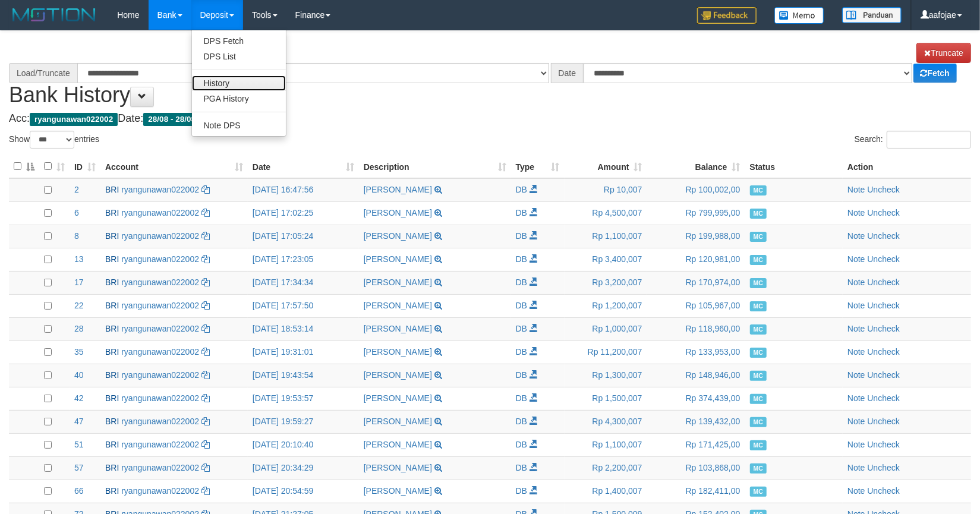 The image size is (980, 514). Describe the element at coordinates (606, 236) in the screenshot. I see `td: Rp 1,100,007` at that location.